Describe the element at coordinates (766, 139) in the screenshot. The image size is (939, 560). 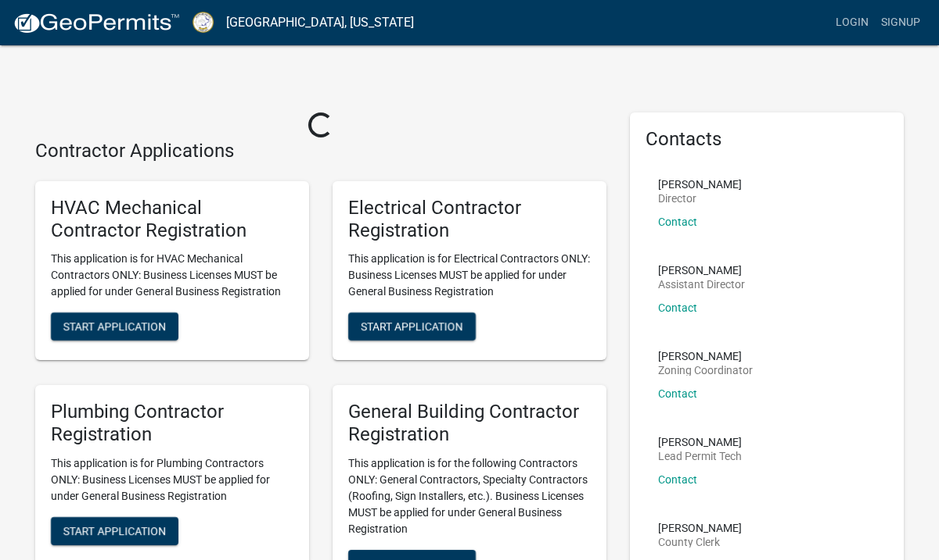
I see `h5: Contacts` at that location.